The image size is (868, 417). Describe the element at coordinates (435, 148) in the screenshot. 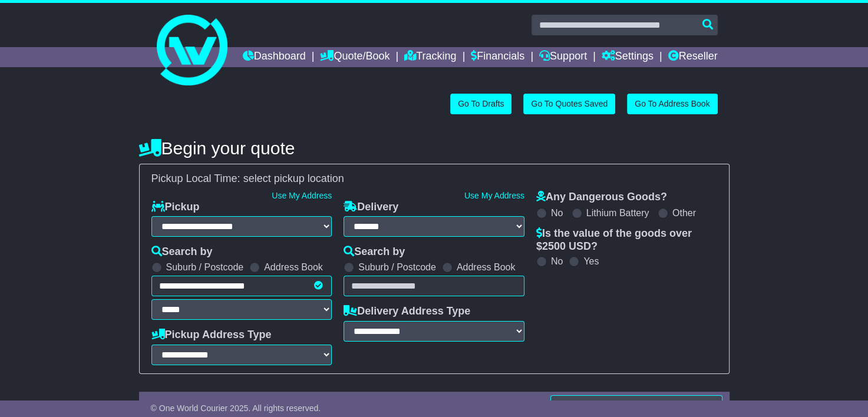

I see `h4: Begin your quote` at that location.